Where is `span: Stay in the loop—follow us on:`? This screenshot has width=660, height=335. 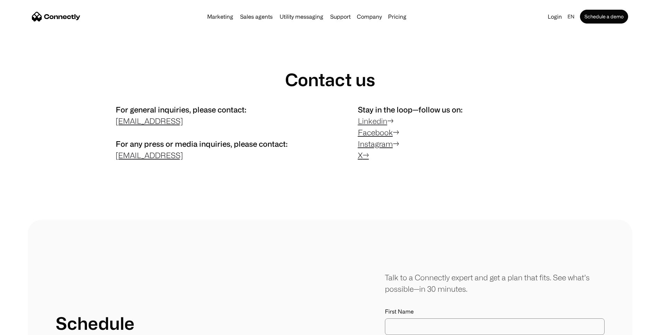
span: Stay in the loop—follow us on: is located at coordinates (410, 109).